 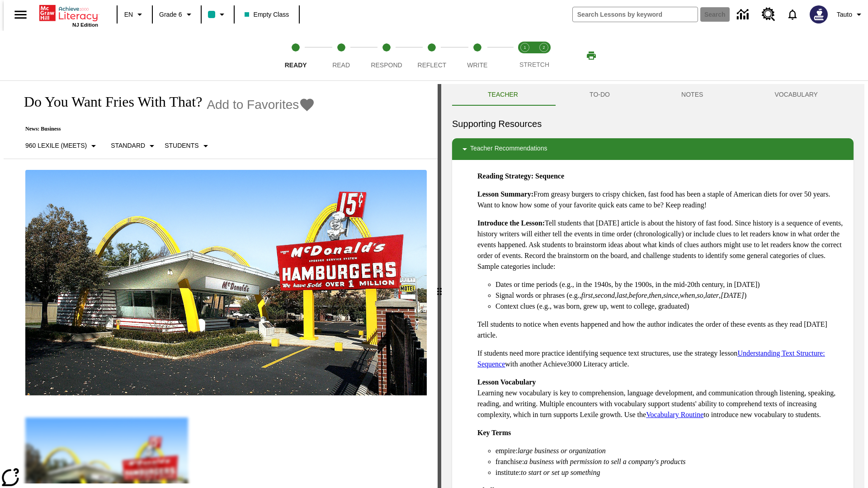 I want to click on em: since, so click(x=670, y=295).